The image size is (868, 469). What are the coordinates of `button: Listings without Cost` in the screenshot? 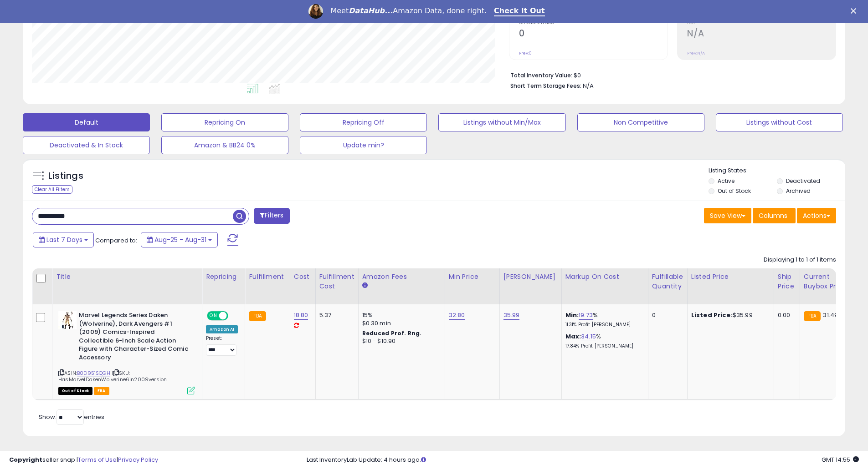 It's located at (779, 122).